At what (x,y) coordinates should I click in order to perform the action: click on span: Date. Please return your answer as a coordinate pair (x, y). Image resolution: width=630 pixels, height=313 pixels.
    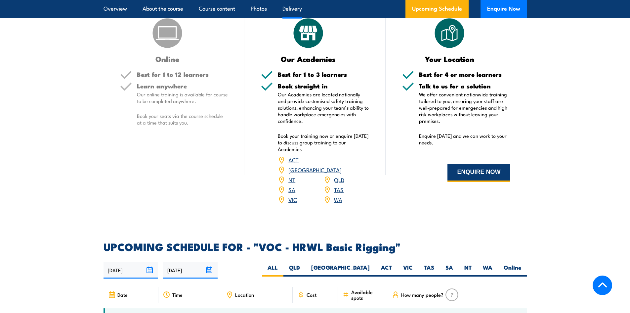
    Looking at the image, I should click on (122, 294).